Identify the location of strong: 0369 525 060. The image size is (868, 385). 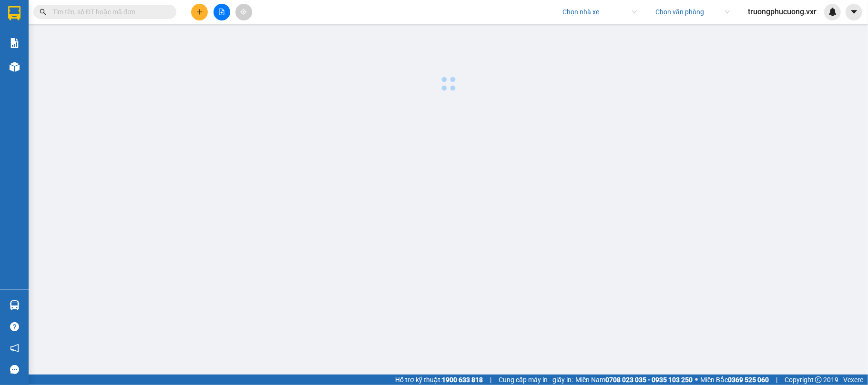
(748, 380).